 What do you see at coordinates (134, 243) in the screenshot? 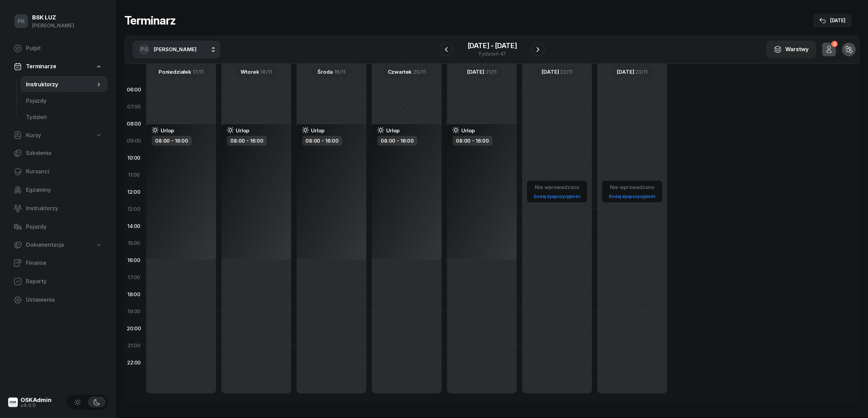
I see `div: 15:00` at bounding box center [134, 243].